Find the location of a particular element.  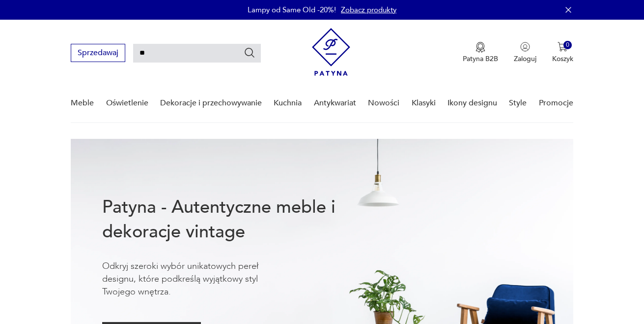

a: Kuchnia is located at coordinates (288, 103).